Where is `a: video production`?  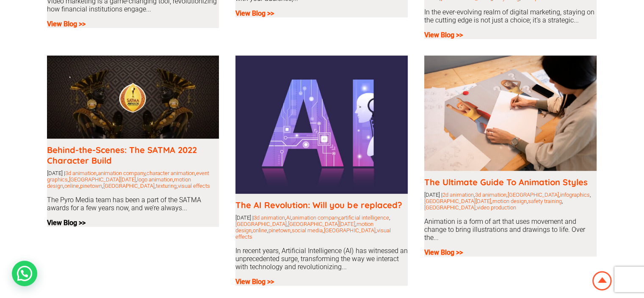
a: video production is located at coordinates (497, 208).